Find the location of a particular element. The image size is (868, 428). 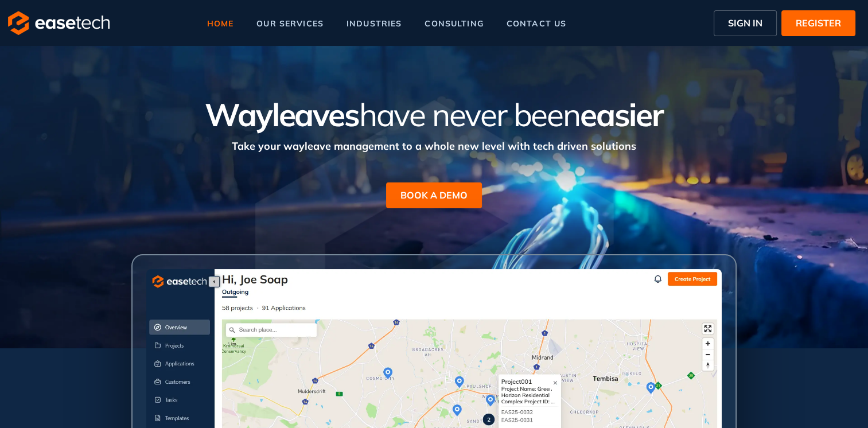

img: logo is located at coordinates (59, 23).